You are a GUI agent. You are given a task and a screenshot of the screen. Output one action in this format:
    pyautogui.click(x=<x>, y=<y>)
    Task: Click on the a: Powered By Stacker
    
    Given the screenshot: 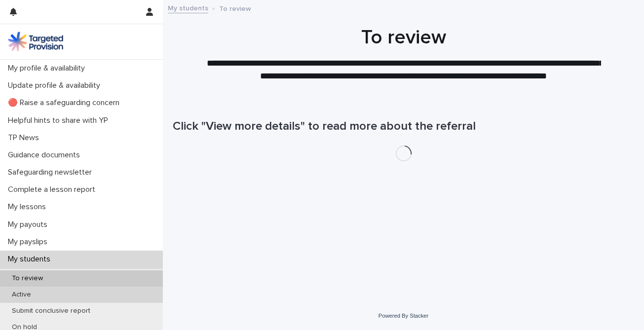 What is the action you would take?
    pyautogui.click(x=403, y=316)
    